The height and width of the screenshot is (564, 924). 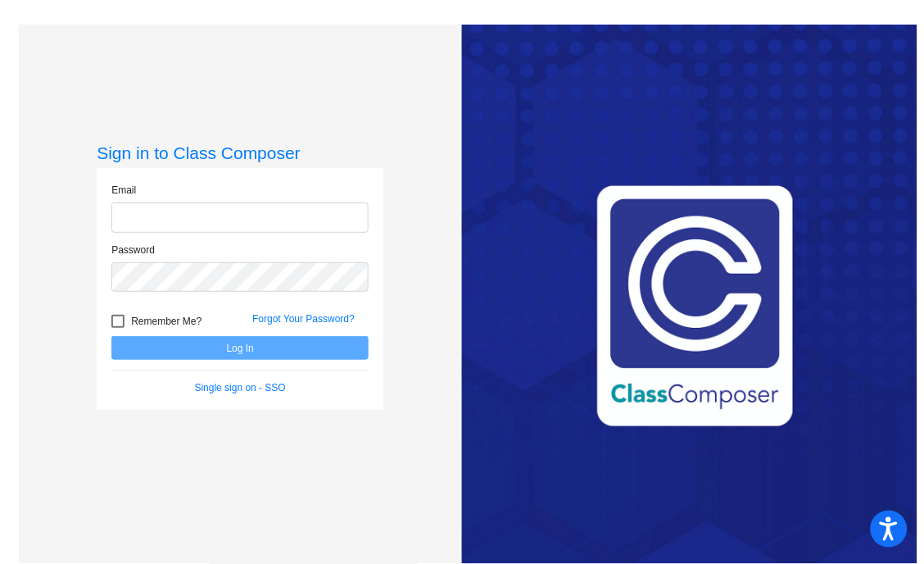 What do you see at coordinates (132, 250) in the screenshot?
I see `label: Password` at bounding box center [132, 250].